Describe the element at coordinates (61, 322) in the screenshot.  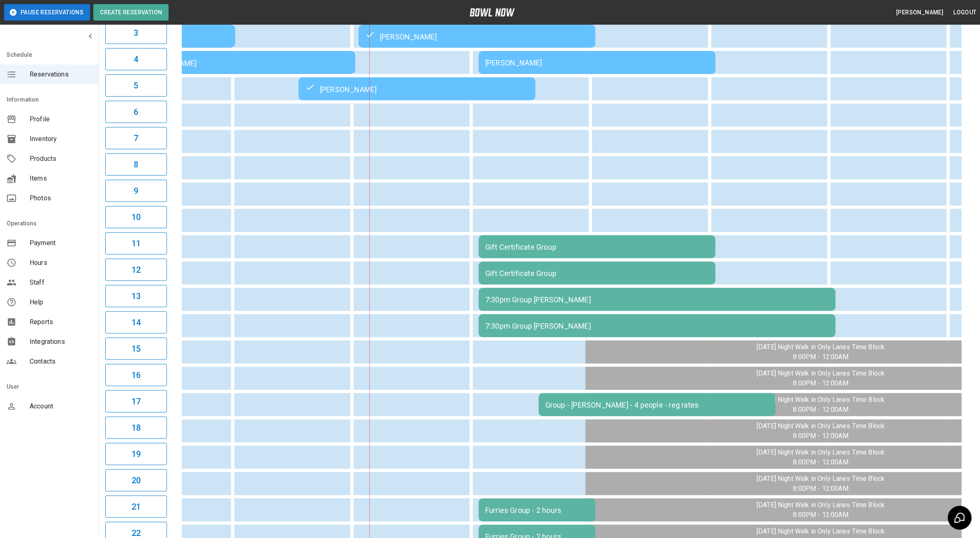
I see `span: Reports` at that location.